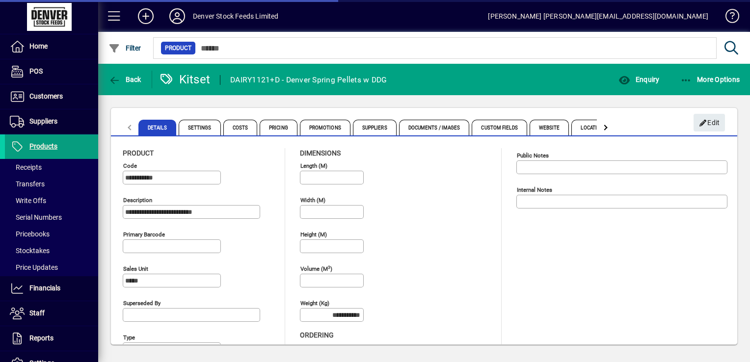  What do you see at coordinates (314, 303) in the screenshot?
I see `mat-label: Weight (Kg)` at bounding box center [314, 303].